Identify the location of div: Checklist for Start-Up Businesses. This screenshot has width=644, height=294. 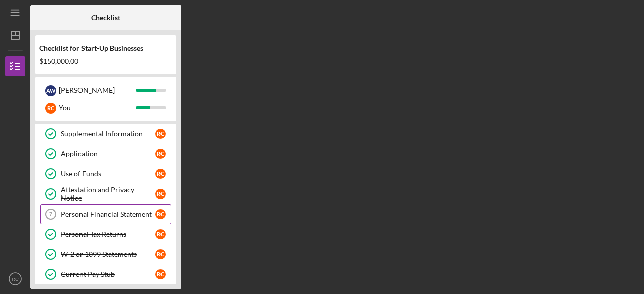
(105, 48).